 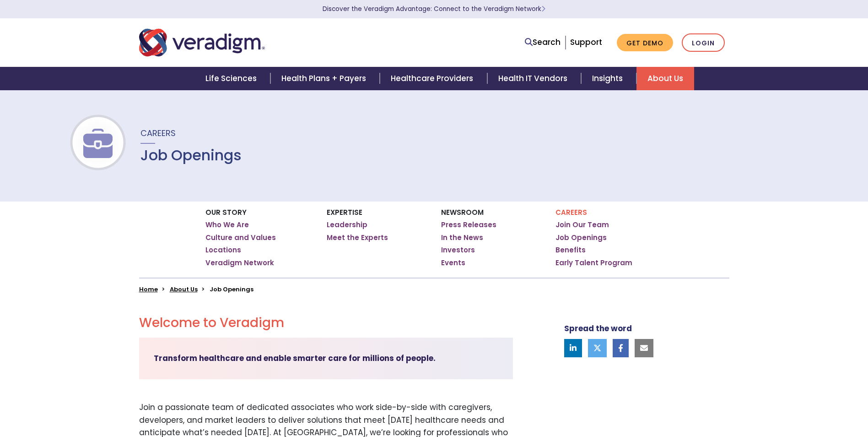 What do you see at coordinates (433, 78) in the screenshot?
I see `a: Healthcare Providers` at bounding box center [433, 78].